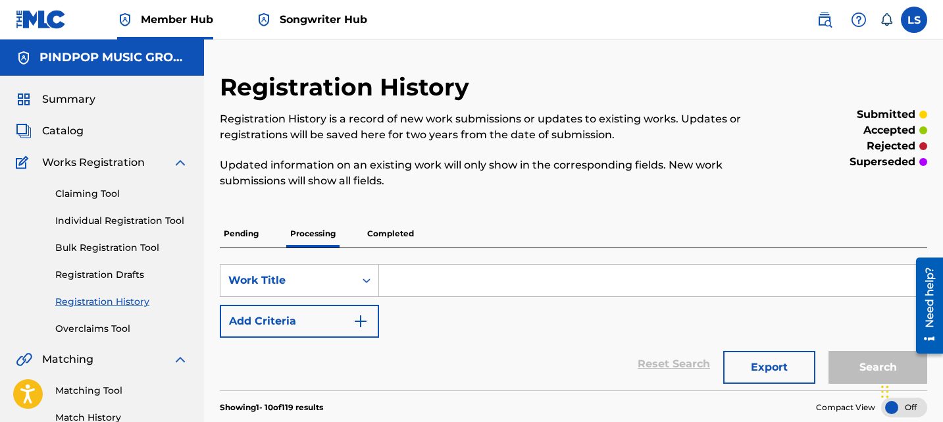  Describe the element at coordinates (769, 367) in the screenshot. I see `button: Export` at that location.